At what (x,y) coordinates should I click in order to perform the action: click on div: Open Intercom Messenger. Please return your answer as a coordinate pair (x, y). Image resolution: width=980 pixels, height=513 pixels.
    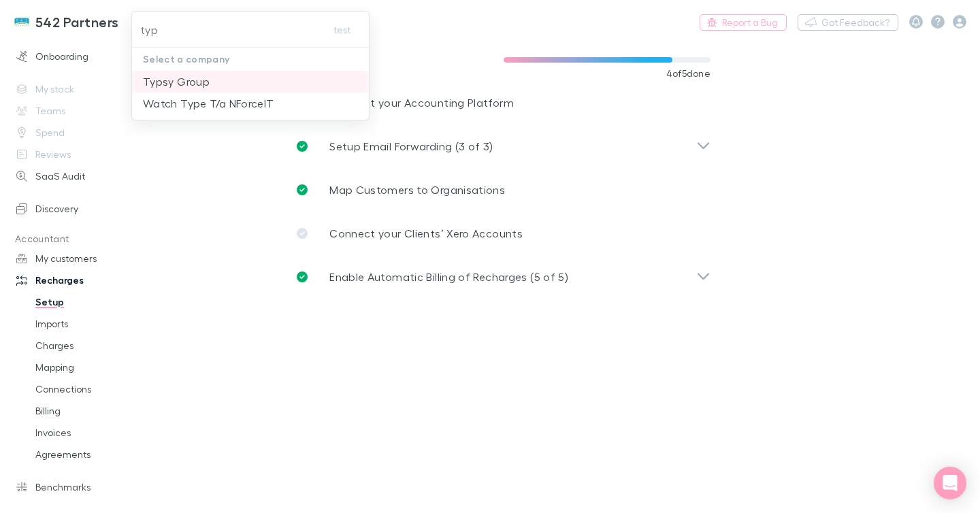
    Looking at the image, I should click on (950, 483).